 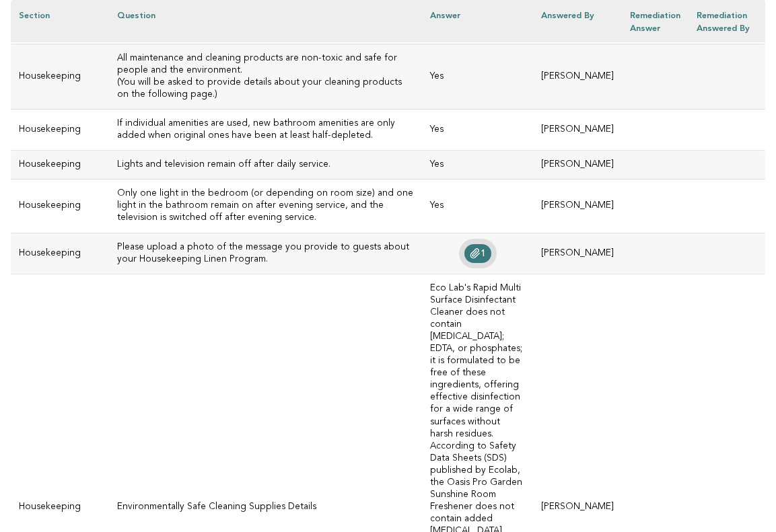 What do you see at coordinates (265, 89) in the screenshot?
I see `p: (You will be asked to provide details about your cleaning products on the following page.)` at bounding box center [265, 89].